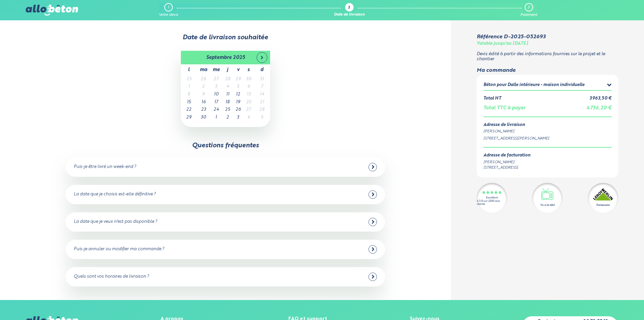  Describe the element at coordinates (249, 95) in the screenshot. I see `td: 13` at that location.